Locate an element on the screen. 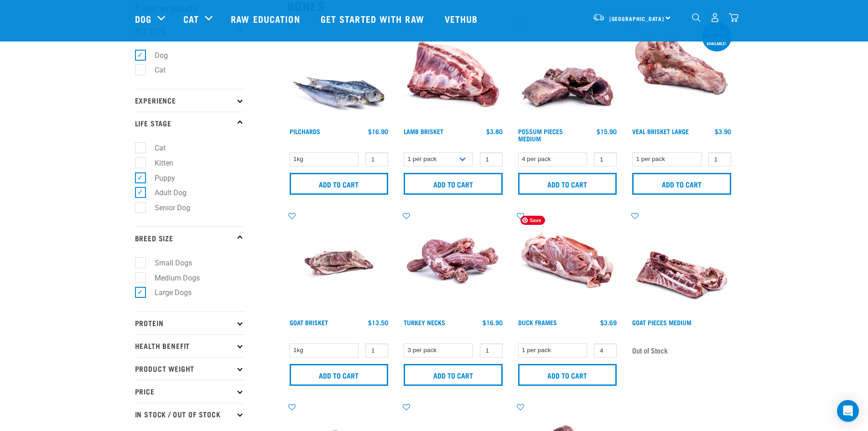  a: Goat Pieces Medium is located at coordinates (662, 322).